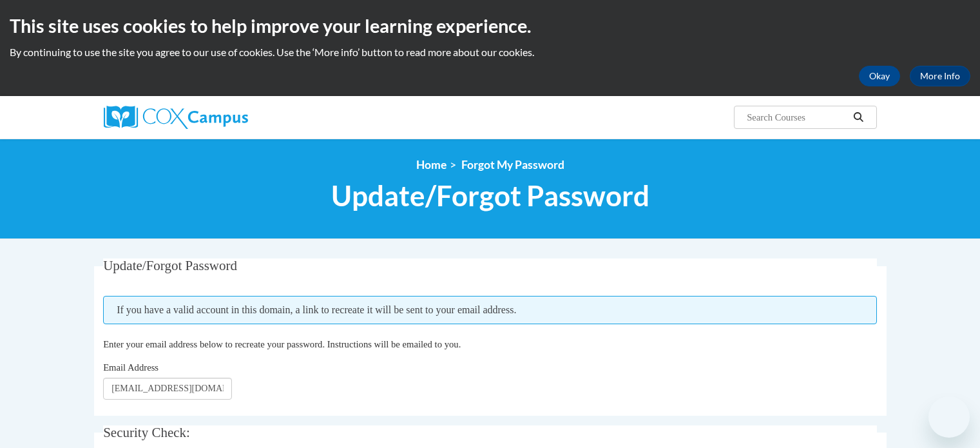 This screenshot has width=980, height=448. What do you see at coordinates (798, 117) in the screenshot?
I see `input: Search Courses` at bounding box center [798, 117].